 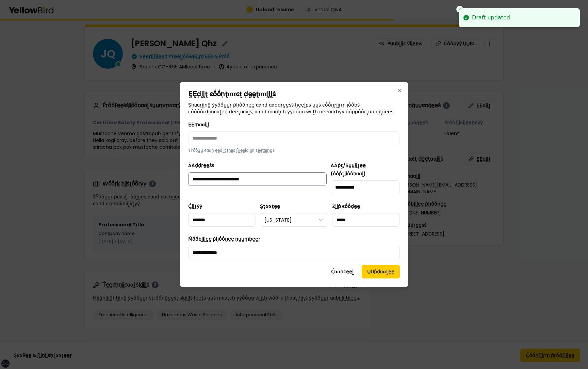 I want to click on label: Żḭḭṗ ͼṓṓḍḛḛ, so click(x=346, y=206).